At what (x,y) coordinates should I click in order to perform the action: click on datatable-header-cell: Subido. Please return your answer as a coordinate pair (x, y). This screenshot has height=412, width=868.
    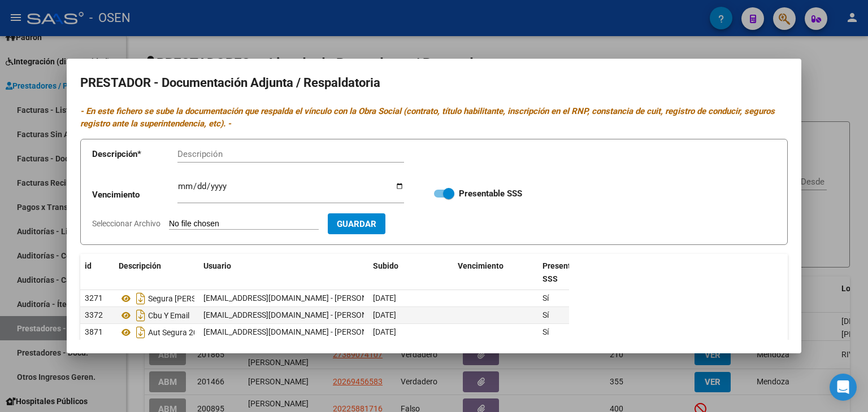
    Looking at the image, I should click on (411, 273).